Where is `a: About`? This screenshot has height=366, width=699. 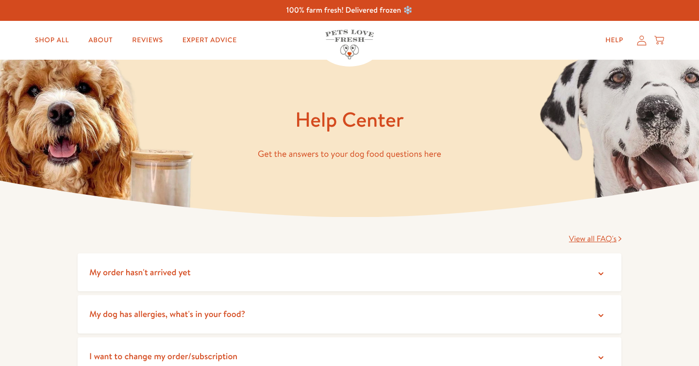 a: About is located at coordinates (100, 40).